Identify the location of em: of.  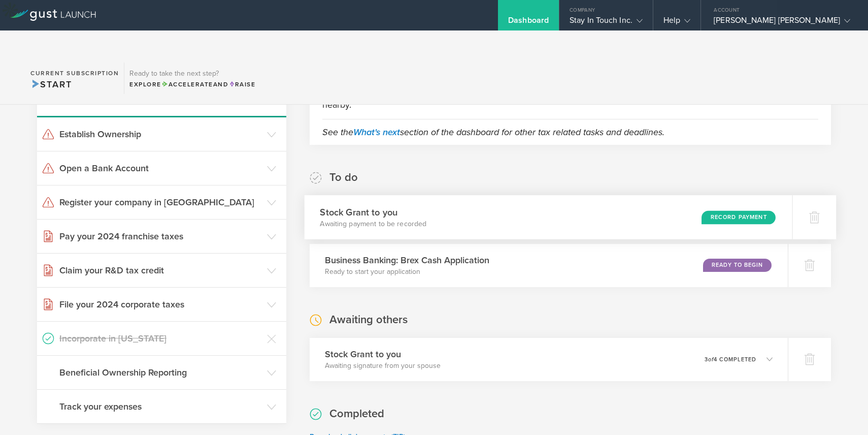
(710, 359).